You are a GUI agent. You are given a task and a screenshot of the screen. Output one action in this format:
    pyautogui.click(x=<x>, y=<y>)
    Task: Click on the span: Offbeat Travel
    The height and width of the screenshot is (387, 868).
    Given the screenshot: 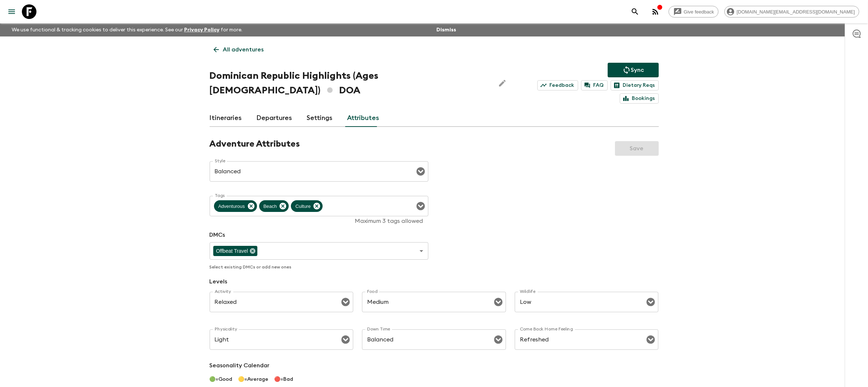 What is the action you would take?
    pyautogui.click(x=232, y=251)
    